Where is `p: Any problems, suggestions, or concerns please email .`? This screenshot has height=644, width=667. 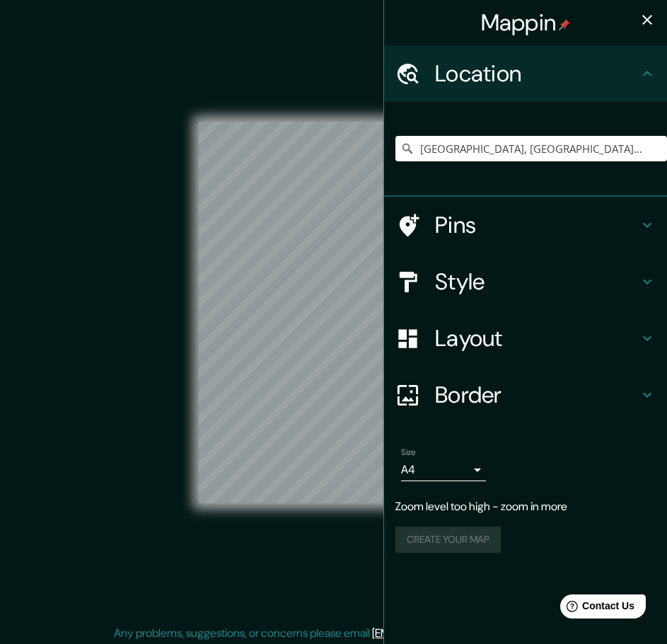
p: Any problems, suggestions, or concerns please email . is located at coordinates (331, 634).